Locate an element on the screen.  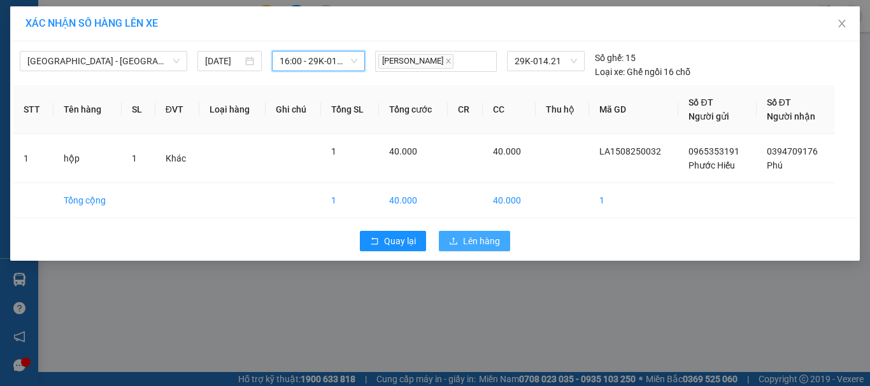
th: CC is located at coordinates (509, 110).